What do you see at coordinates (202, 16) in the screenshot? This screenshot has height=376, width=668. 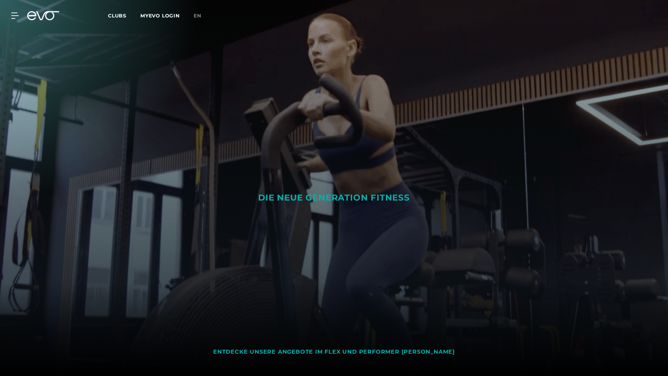 I see `a: en` at bounding box center [202, 16].